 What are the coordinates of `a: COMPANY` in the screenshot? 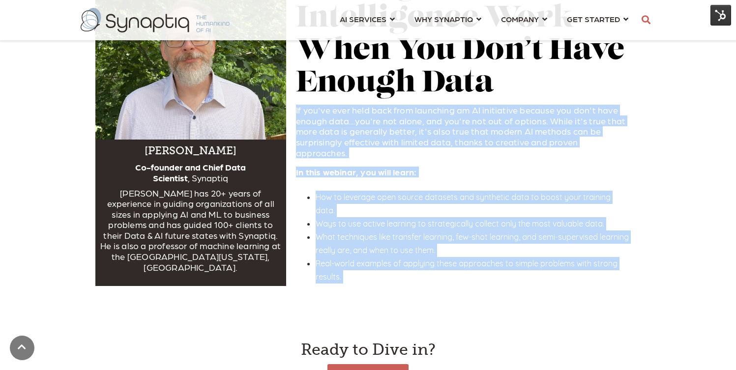 It's located at (524, 19).